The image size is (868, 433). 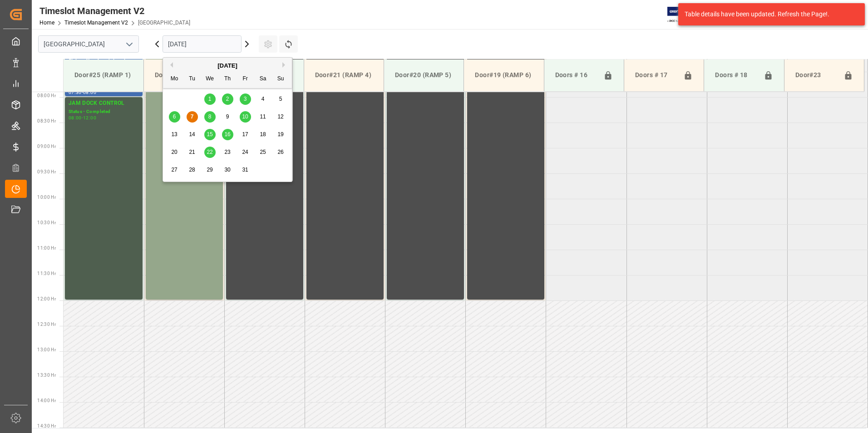 I want to click on div: Choose Thursday, October 2nd, 2025, so click(x=228, y=99).